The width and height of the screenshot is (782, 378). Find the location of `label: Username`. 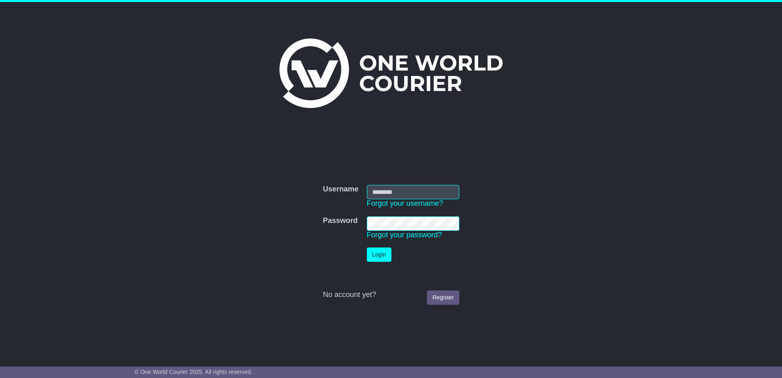

label: Username is located at coordinates (340, 189).